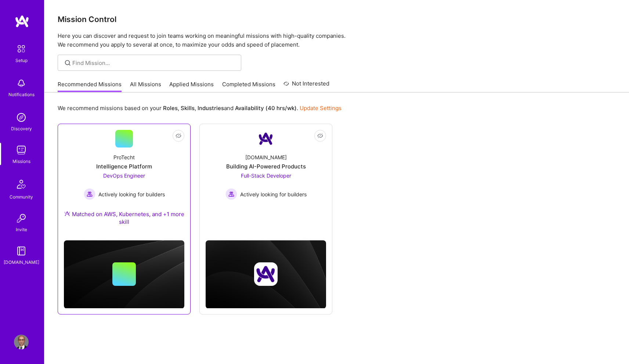 This screenshot has height=364, width=629. I want to click on a: Completed Missions, so click(249, 86).